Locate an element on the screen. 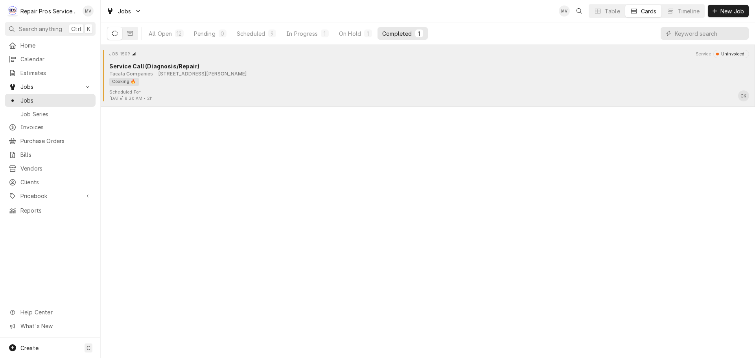 This screenshot has height=358, width=755. a: Calendar is located at coordinates (50, 59).